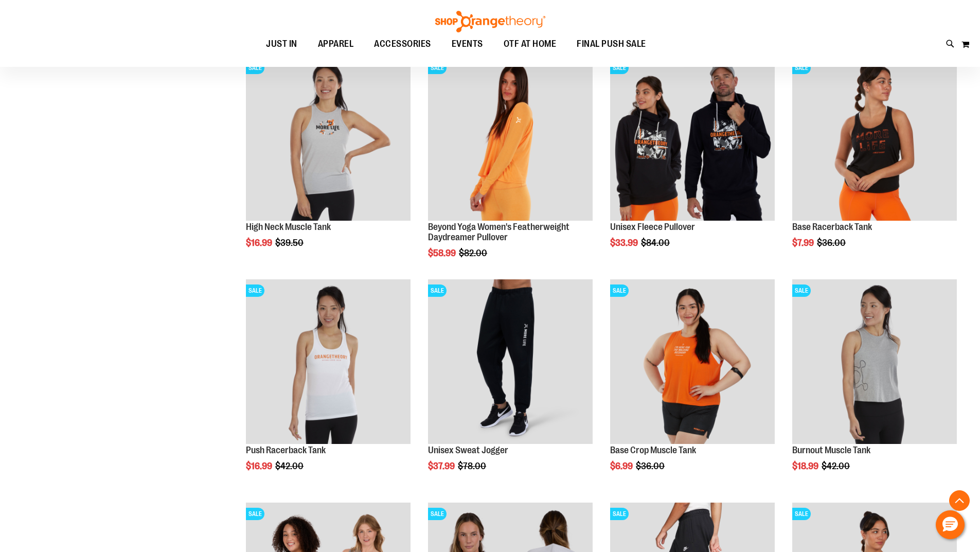  I want to click on a: EVENTS, so click(467, 44).